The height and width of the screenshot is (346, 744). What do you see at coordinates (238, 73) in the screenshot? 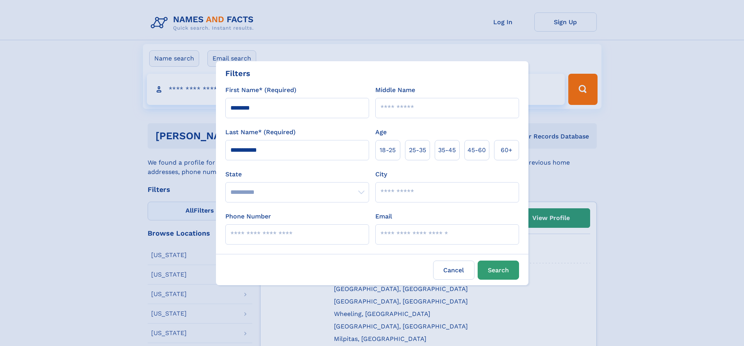
I see `div: Filters` at bounding box center [238, 73].